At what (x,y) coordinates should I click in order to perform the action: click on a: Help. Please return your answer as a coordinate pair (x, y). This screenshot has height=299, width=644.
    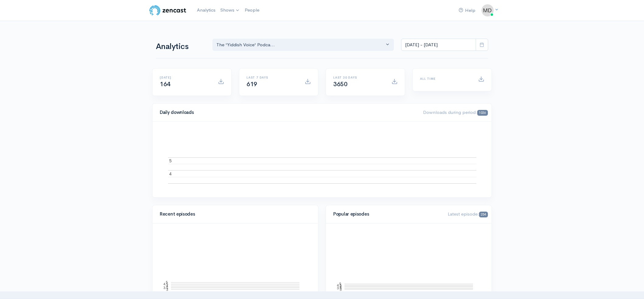
    Looking at the image, I should click on (467, 10).